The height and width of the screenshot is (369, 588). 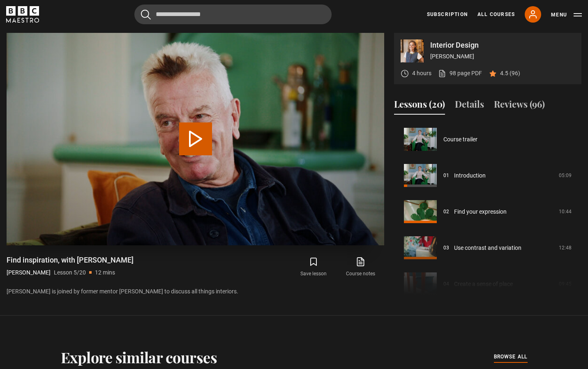 What do you see at coordinates (314, 267) in the screenshot?
I see `button: Save lesson` at bounding box center [314, 267].